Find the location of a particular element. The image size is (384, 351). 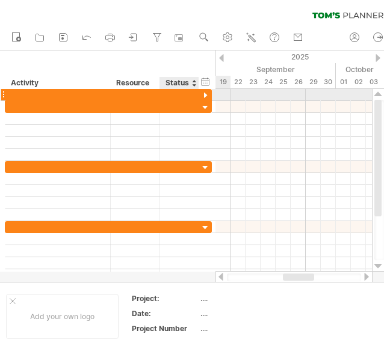

div: Thursday, 25 September 2025 is located at coordinates (283, 82).